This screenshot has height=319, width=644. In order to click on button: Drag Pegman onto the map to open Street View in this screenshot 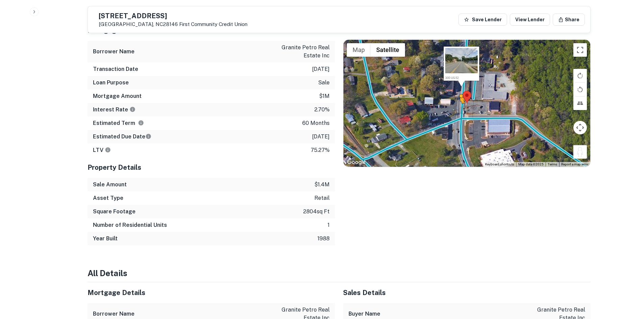, I will do `click(580, 152)`.